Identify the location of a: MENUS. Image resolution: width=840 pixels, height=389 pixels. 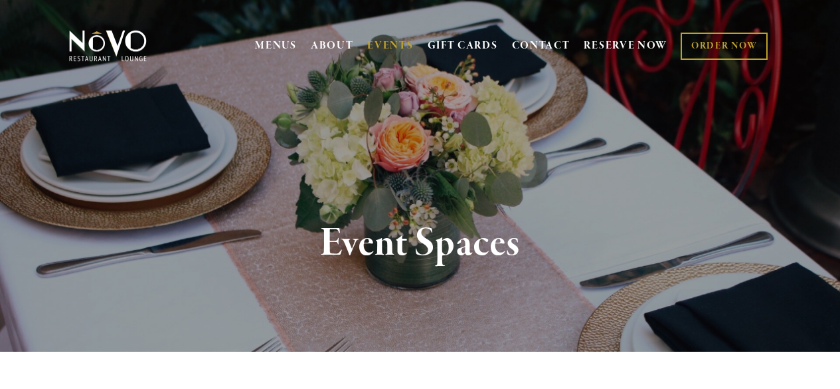
(276, 46).